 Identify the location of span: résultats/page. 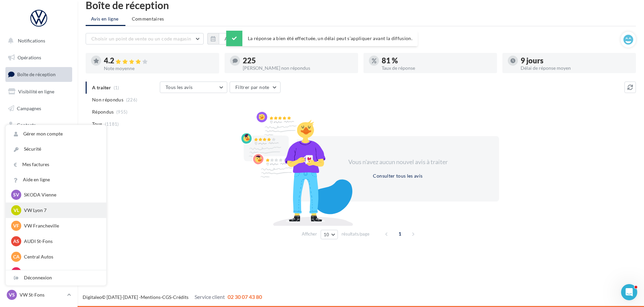
(356, 234).